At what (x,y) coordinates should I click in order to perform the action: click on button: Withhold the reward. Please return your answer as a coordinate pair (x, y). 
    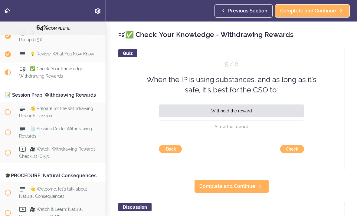
    Looking at the image, I should click on (232, 111).